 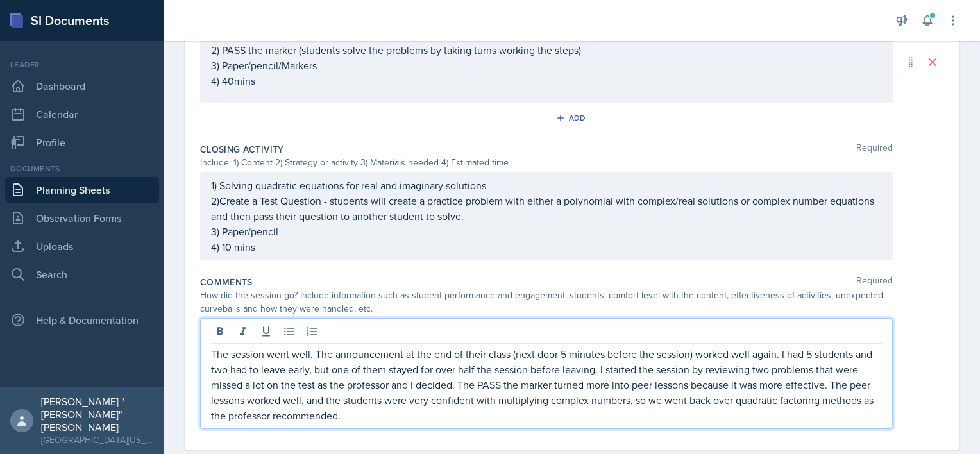 I want to click on a: Dashboard, so click(x=82, y=86).